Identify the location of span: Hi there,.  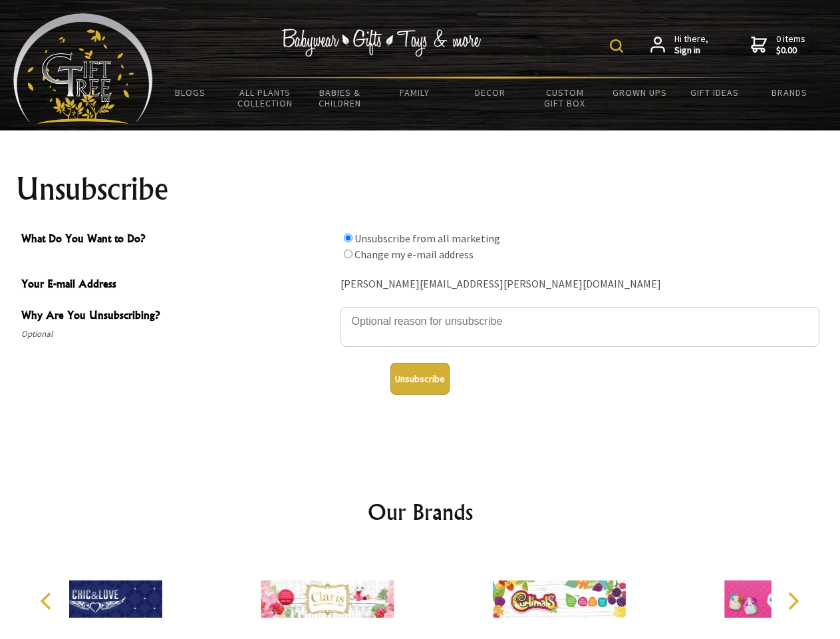
(691, 45).